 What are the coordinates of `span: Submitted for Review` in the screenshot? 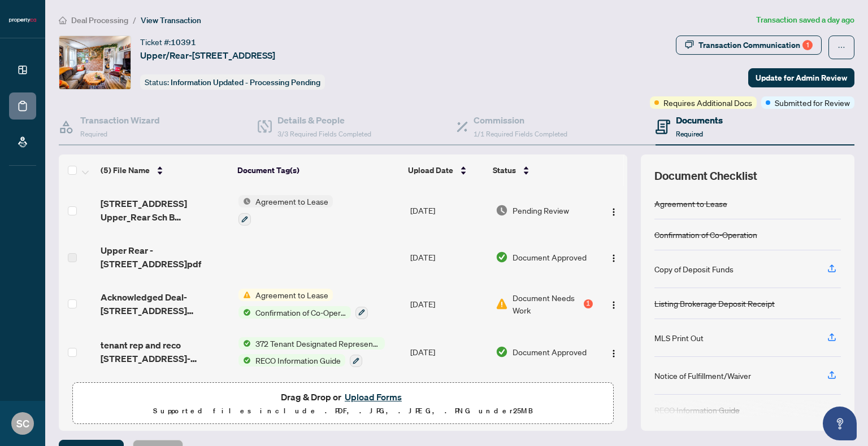 It's located at (812, 103).